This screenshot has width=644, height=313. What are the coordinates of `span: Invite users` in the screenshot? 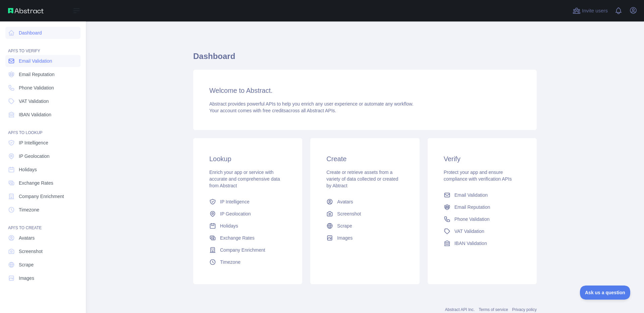 It's located at (595, 10).